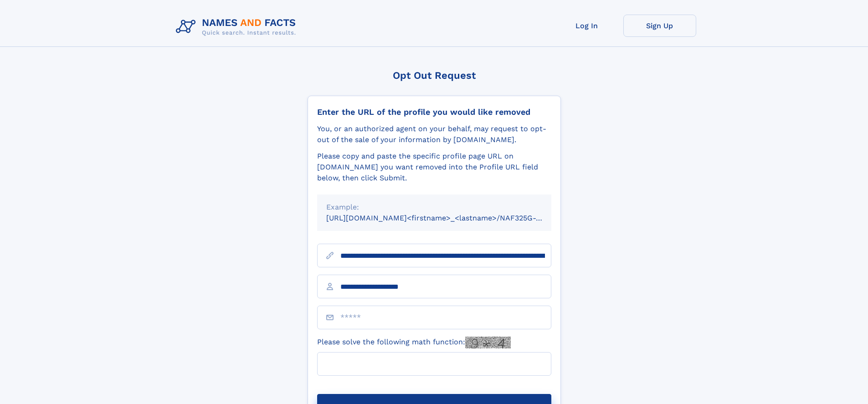  I want to click on div: Example:, so click(434, 208).